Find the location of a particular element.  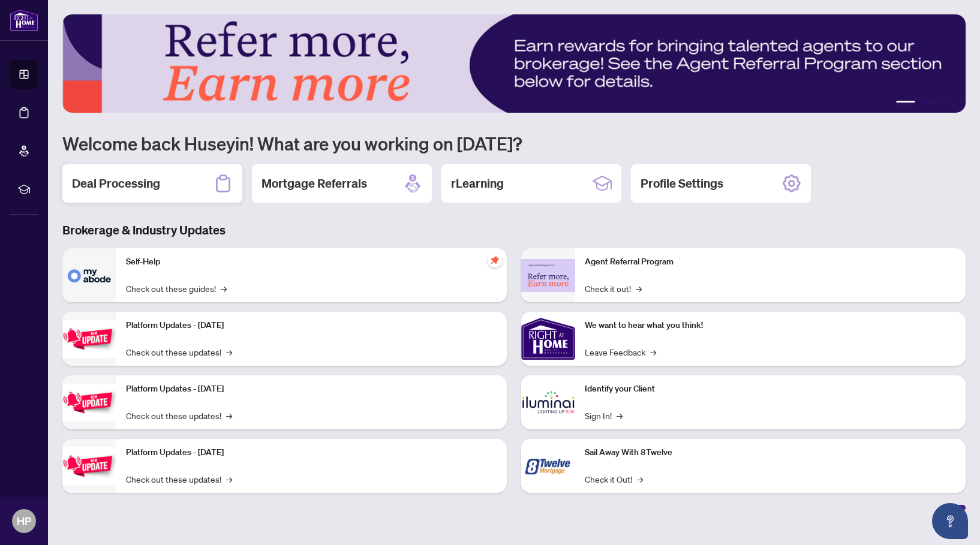

img: We want to hear what you think! is located at coordinates (548, 339).